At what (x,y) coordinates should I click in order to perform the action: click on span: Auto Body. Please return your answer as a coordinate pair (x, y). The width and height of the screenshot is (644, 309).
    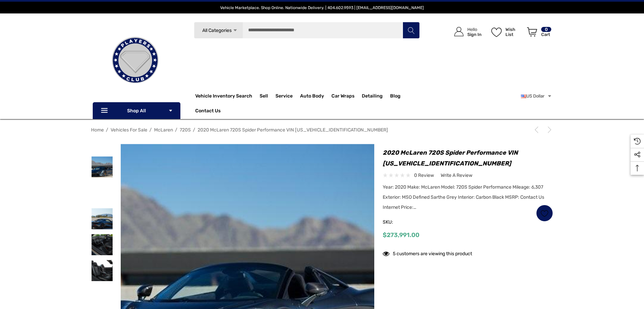
    Looking at the image, I should click on (312, 97).